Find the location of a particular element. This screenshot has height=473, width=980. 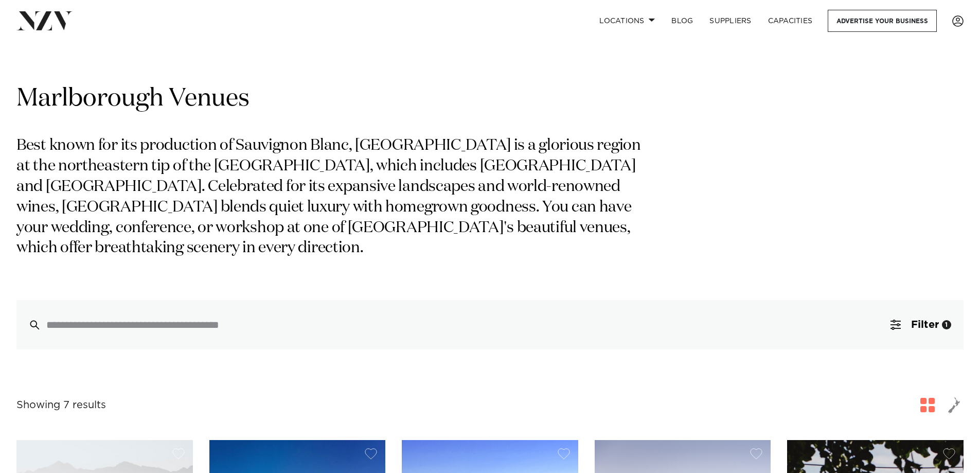

a: SUPPLIERS is located at coordinates (730, 20).